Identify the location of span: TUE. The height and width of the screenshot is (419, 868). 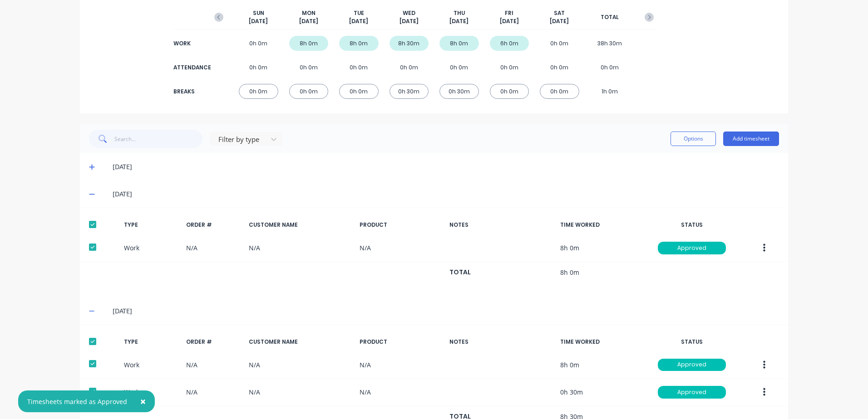
(358, 13).